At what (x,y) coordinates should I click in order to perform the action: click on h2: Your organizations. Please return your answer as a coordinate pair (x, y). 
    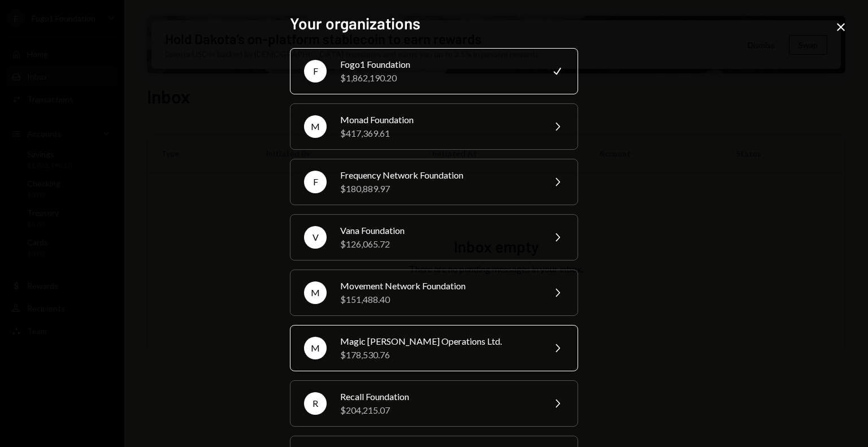
    Looking at the image, I should click on (434, 24).